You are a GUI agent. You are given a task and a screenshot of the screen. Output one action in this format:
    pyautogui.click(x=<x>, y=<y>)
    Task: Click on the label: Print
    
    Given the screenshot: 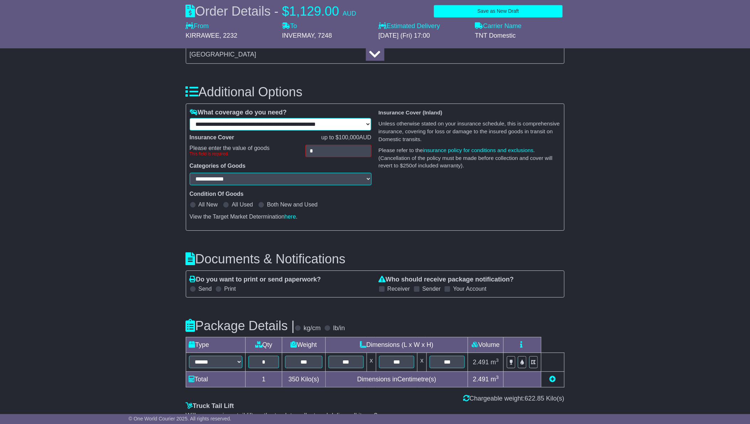 What is the action you would take?
    pyautogui.click(x=230, y=289)
    